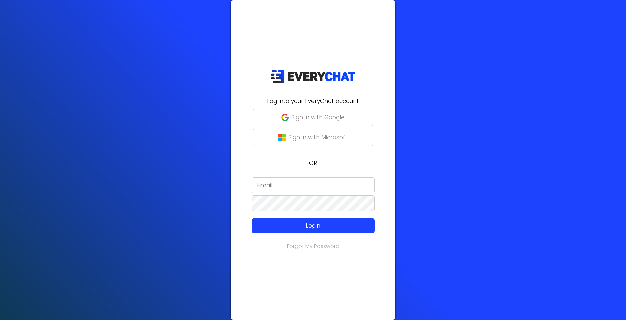 The image size is (626, 320). Describe the element at coordinates (313, 163) in the screenshot. I see `p: OR` at that location.